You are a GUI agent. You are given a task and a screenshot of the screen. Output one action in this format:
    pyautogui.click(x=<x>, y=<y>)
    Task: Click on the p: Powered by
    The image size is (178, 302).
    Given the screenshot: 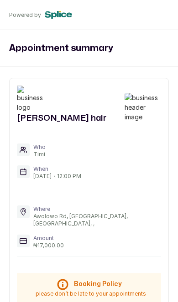 What is the action you would take?
    pyautogui.click(x=25, y=15)
    